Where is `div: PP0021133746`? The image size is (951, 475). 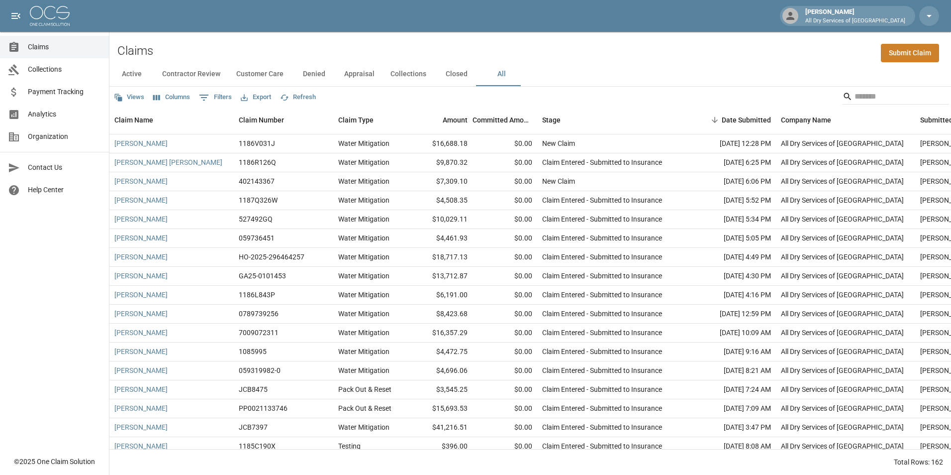
div: PP0021133746 is located at coordinates (263, 408).